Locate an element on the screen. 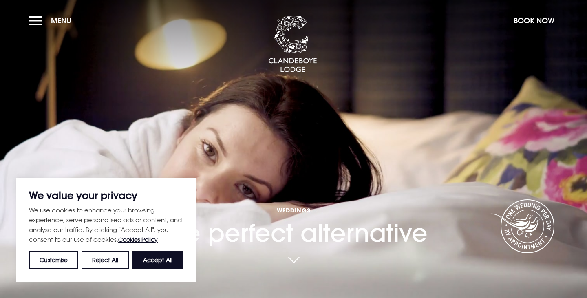 The image size is (587, 298). button: Menu is located at coordinates (52, 20).